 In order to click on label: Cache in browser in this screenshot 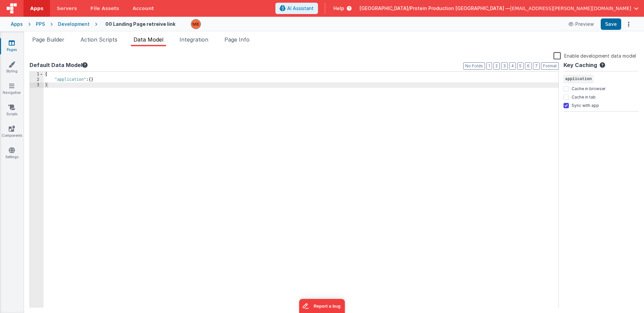, I will do `click(589, 88)`.